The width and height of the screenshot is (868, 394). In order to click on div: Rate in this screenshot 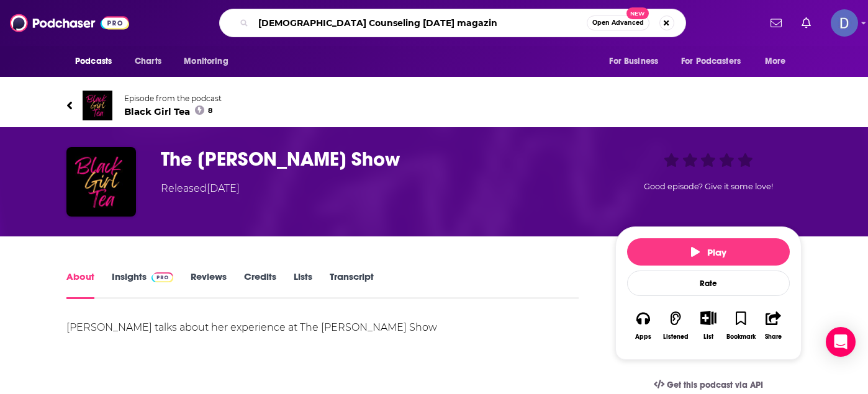, I will do `click(708, 283)`.